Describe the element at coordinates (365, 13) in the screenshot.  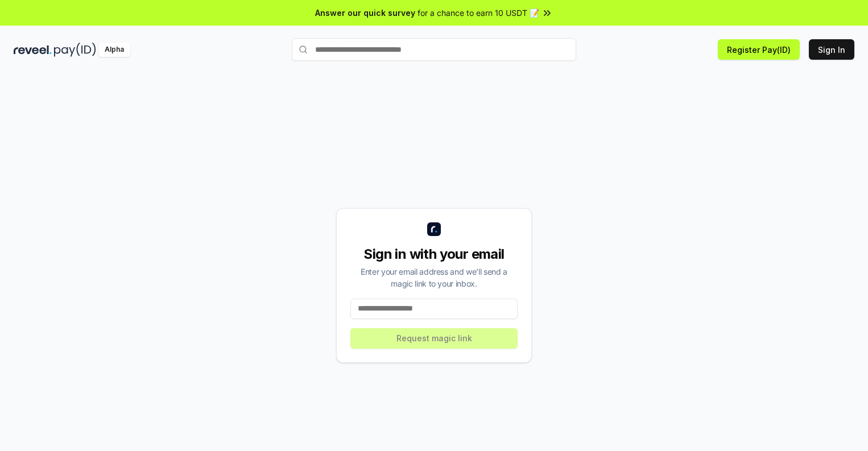
I see `span: Answer our quick survey` at that location.